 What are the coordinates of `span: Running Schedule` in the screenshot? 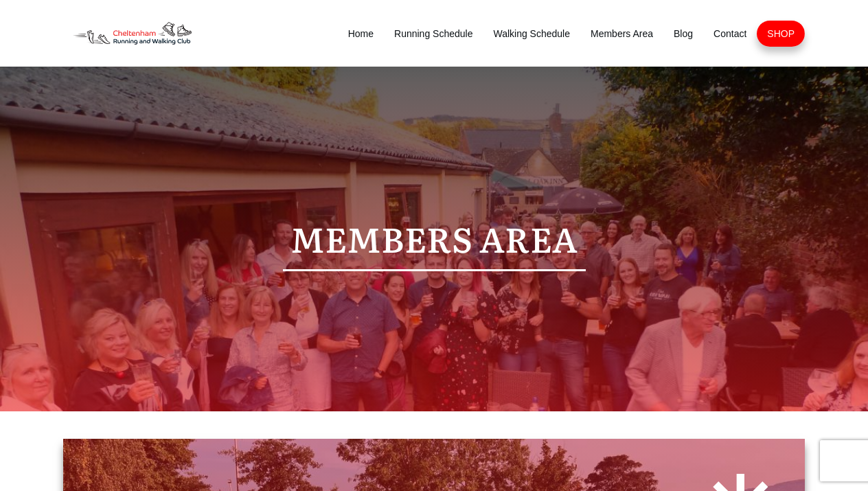 It's located at (433, 34).